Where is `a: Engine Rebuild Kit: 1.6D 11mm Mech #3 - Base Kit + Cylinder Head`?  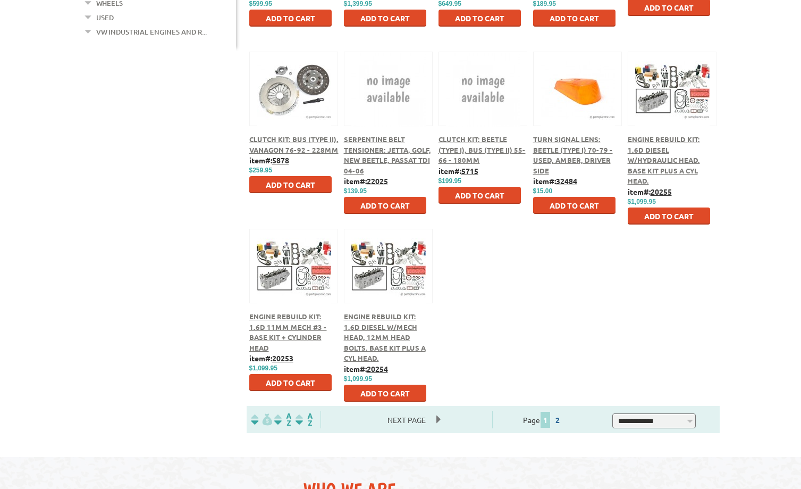 a: Engine Rebuild Kit: 1.6D 11mm Mech #3 - Base Kit + Cylinder Head is located at coordinates (288, 332).